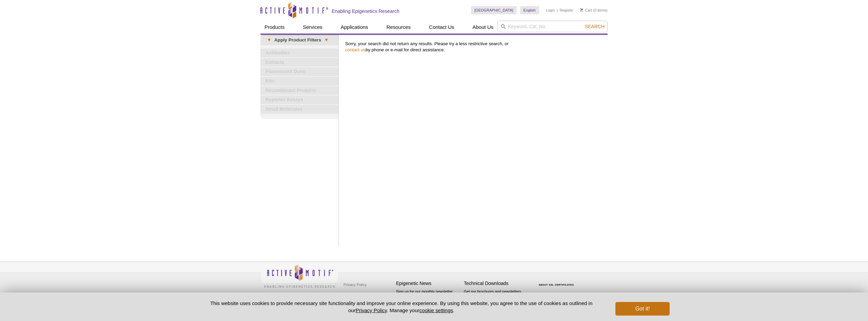 The image size is (868, 321). Describe the element at coordinates (442, 27) in the screenshot. I see `a: Contact Us` at that location.